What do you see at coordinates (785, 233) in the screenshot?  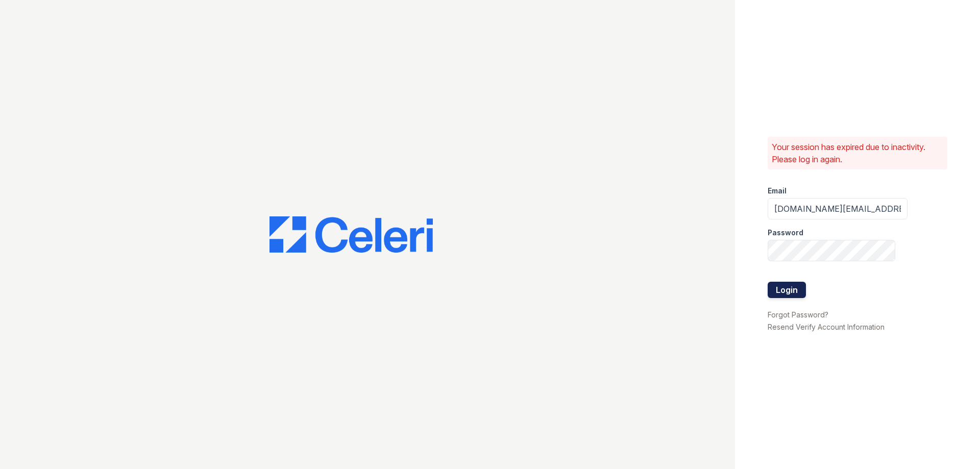 I see `label: Password` at bounding box center [785, 233].